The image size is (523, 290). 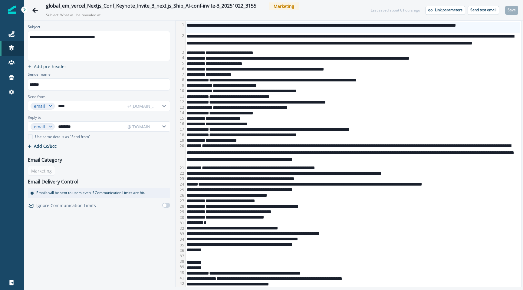 I want to click on button: Save, so click(x=512, y=10).